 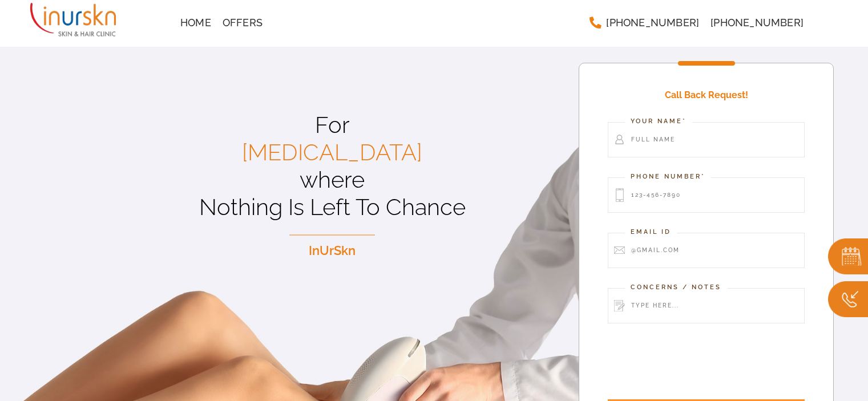 What do you see at coordinates (196, 23) in the screenshot?
I see `span: Home` at bounding box center [196, 23].